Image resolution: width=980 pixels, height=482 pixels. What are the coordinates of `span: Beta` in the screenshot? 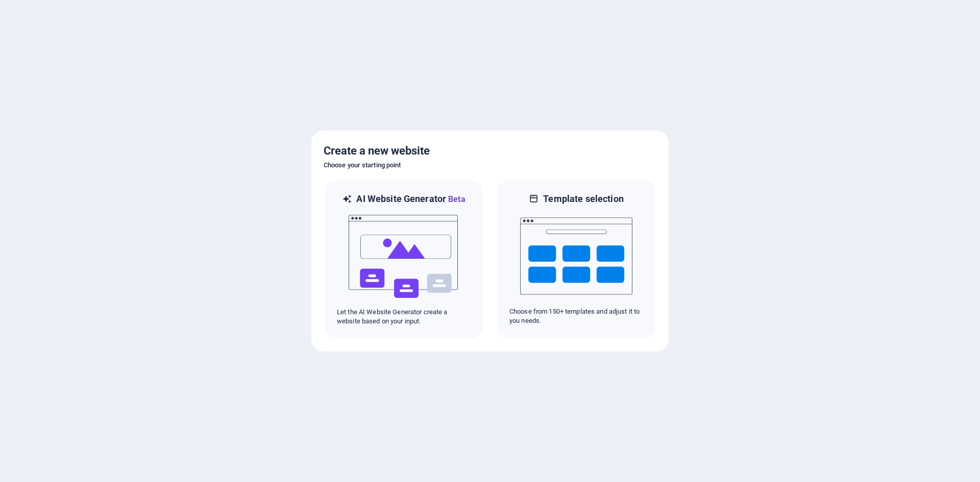 It's located at (456, 199).